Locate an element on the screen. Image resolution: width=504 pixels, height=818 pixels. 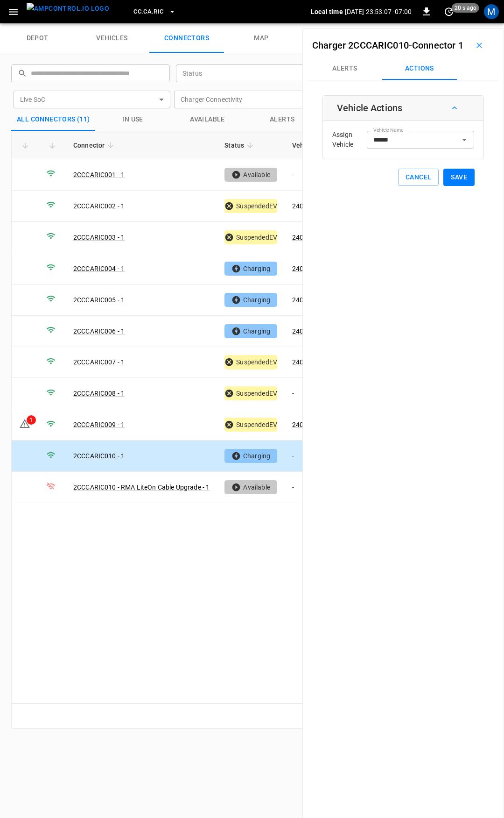
button: set refresh interval is located at coordinates (449, 12).